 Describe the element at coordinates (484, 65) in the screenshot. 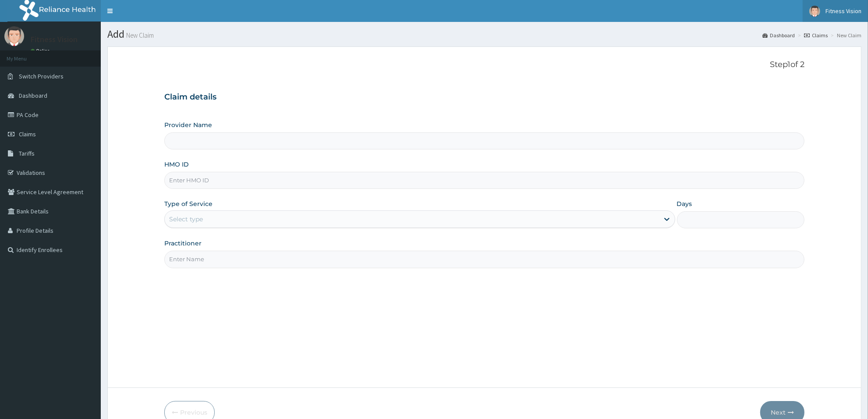

I see `p: Step 1 of 2` at that location.